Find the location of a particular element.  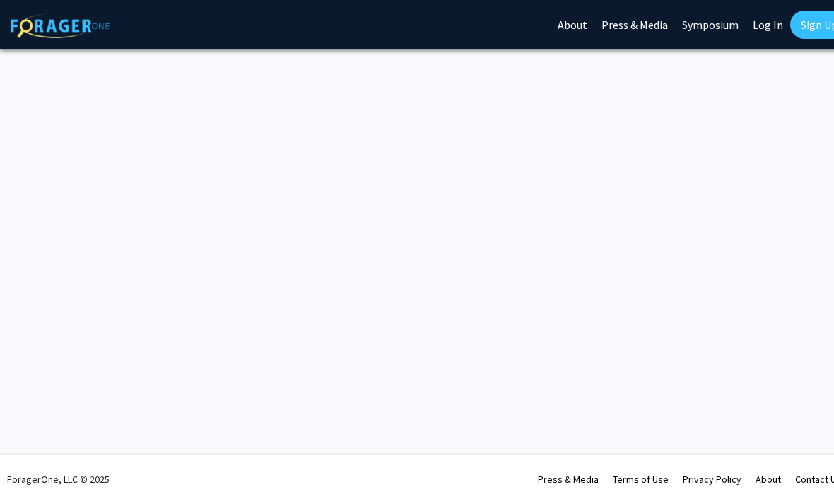

a: Press & Media is located at coordinates (568, 479).